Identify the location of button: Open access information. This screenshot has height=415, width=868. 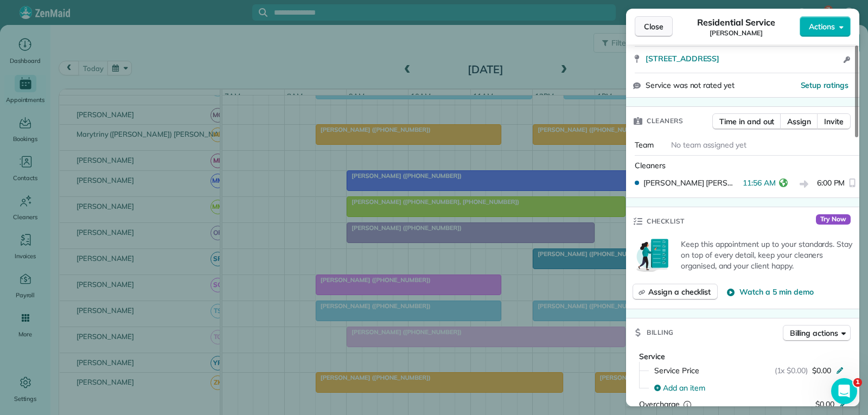
(846, 60).